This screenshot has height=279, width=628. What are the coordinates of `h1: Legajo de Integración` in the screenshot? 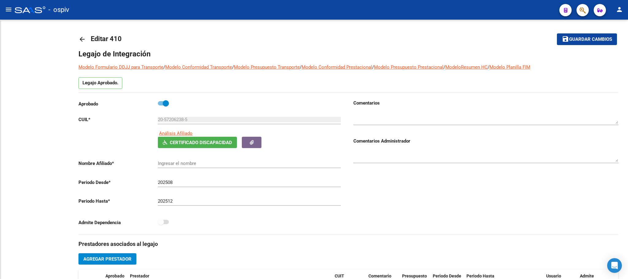 It's located at (348, 54).